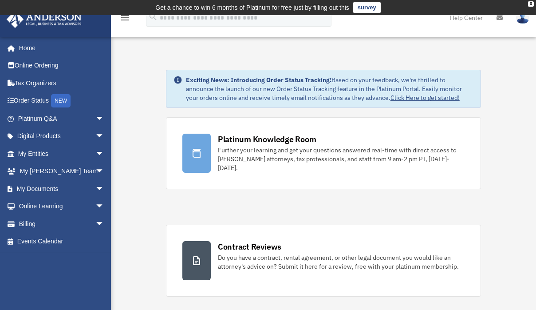 The width and height of the screenshot is (536, 310). What do you see at coordinates (62, 119) in the screenshot?
I see `a: Platinum Q&Aarrow_drop_down` at bounding box center [62, 119].